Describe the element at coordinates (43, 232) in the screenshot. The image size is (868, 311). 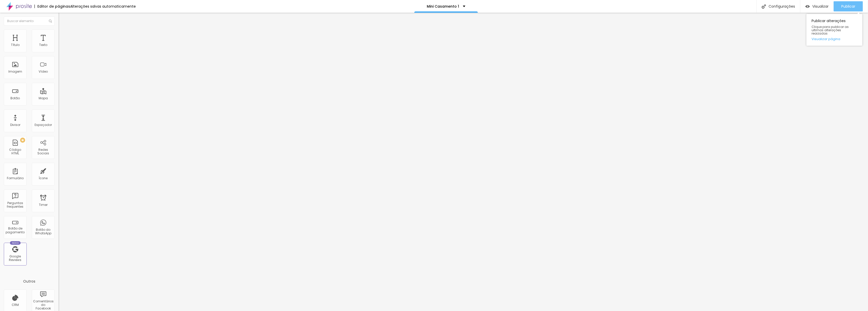
I see `div: Botão do WhatsApp` at that location.